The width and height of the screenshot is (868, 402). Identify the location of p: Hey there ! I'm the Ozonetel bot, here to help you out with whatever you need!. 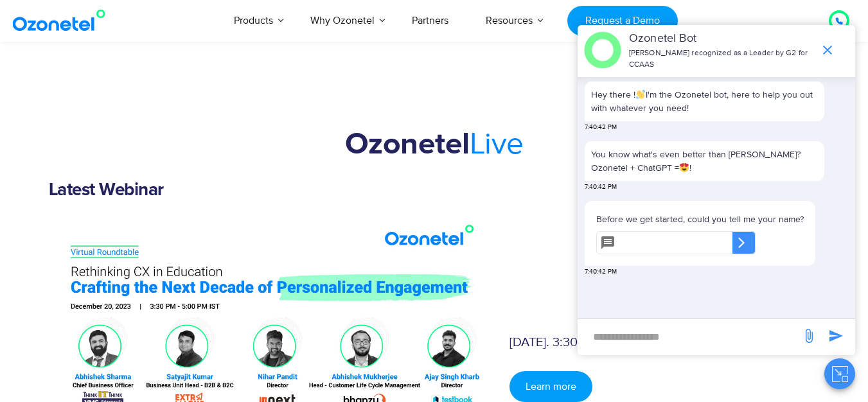
(704, 101).